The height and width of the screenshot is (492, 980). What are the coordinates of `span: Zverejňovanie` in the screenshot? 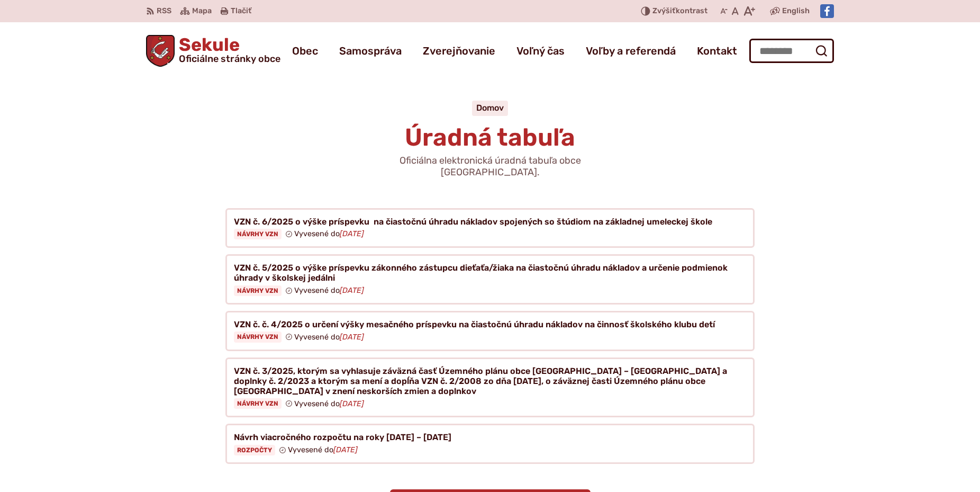 It's located at (459, 51).